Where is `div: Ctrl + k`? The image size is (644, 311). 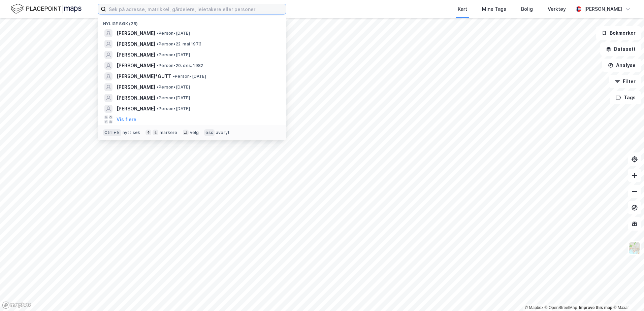 div: Ctrl + k is located at coordinates (112, 133).